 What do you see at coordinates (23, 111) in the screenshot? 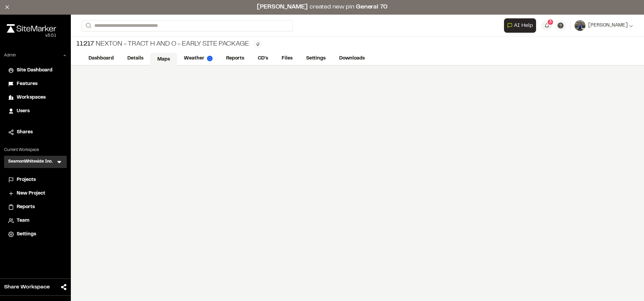
I see `span: Users` at bounding box center [23, 111].